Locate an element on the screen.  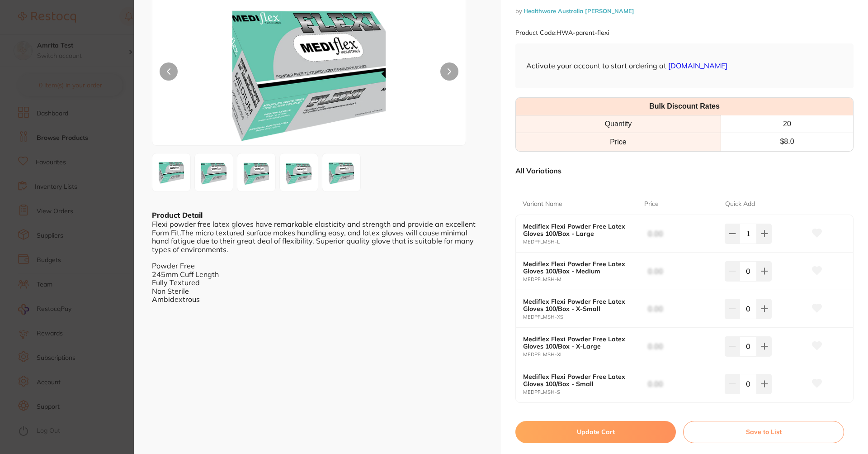
small: MEDPFLMSH-M is located at coordinates (584, 279).